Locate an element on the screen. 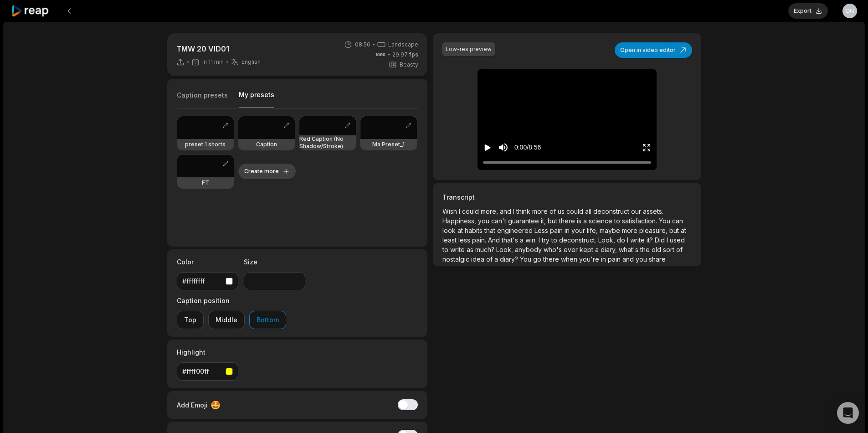  span: less is located at coordinates (465, 240).